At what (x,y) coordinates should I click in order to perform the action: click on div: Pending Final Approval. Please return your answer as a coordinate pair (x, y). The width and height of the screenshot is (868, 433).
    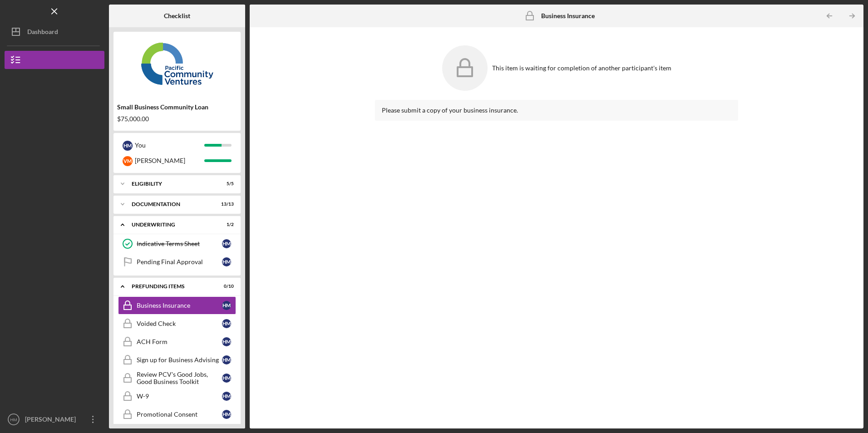
    Looking at the image, I should click on (179, 262).